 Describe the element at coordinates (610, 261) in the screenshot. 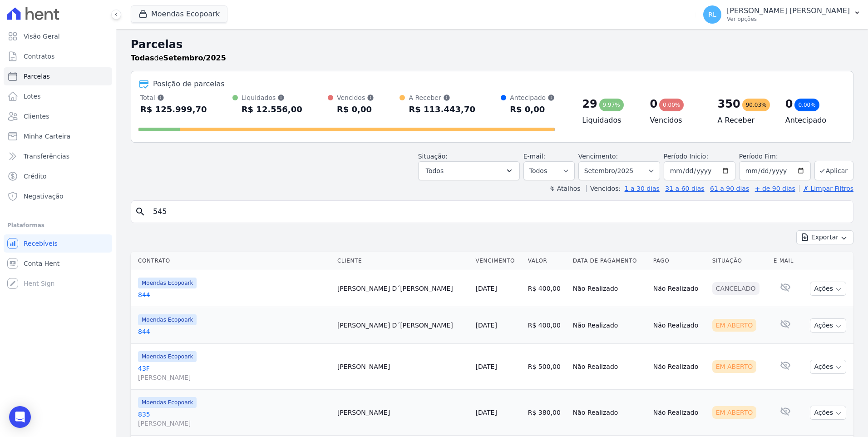

I see `th: Data de Pagamento` at that location.